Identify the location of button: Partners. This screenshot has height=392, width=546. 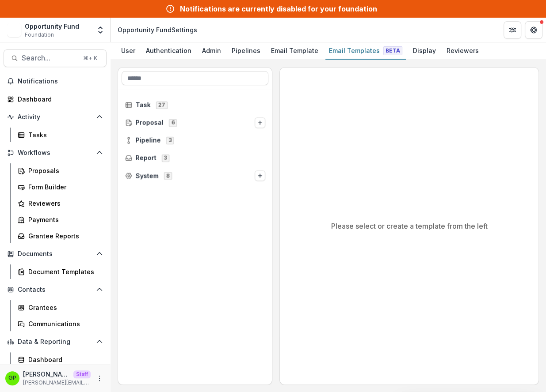
(512, 30).